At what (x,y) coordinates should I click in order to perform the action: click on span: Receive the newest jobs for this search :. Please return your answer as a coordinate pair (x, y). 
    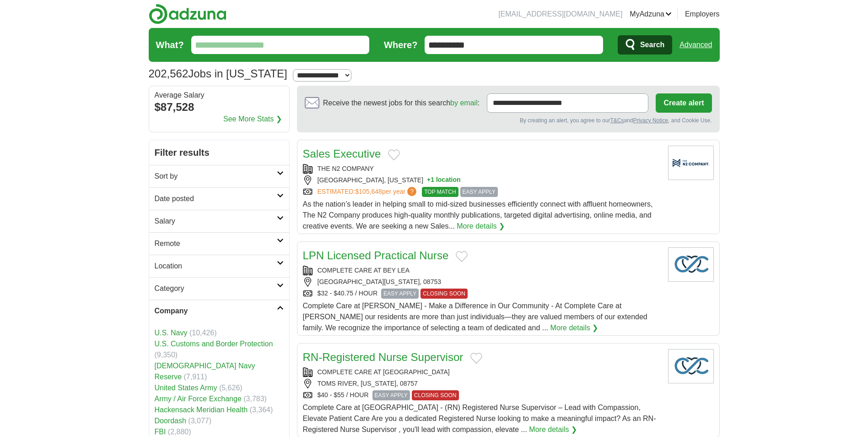
    Looking at the image, I should click on (401, 103).